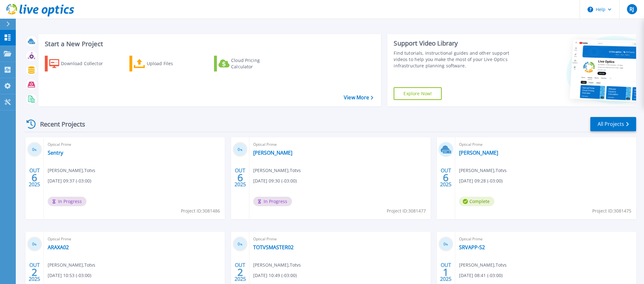 The image size is (644, 284). Describe the element at coordinates (612, 211) in the screenshot. I see `span: Project ID: 3081475` at that location.